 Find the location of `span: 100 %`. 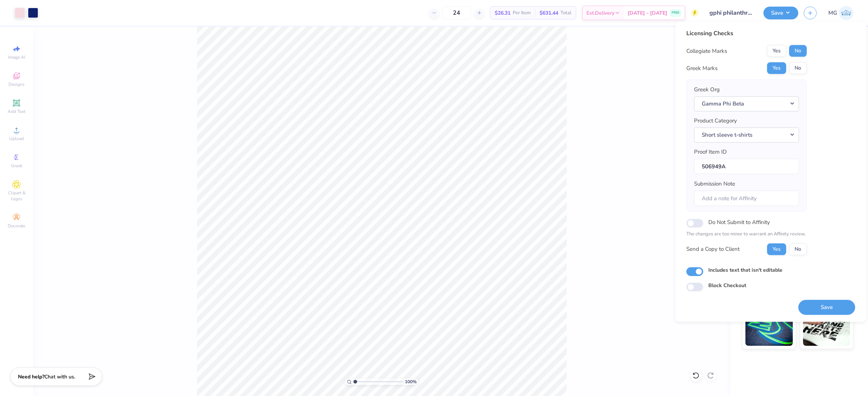

span: 100 % is located at coordinates (411, 382).